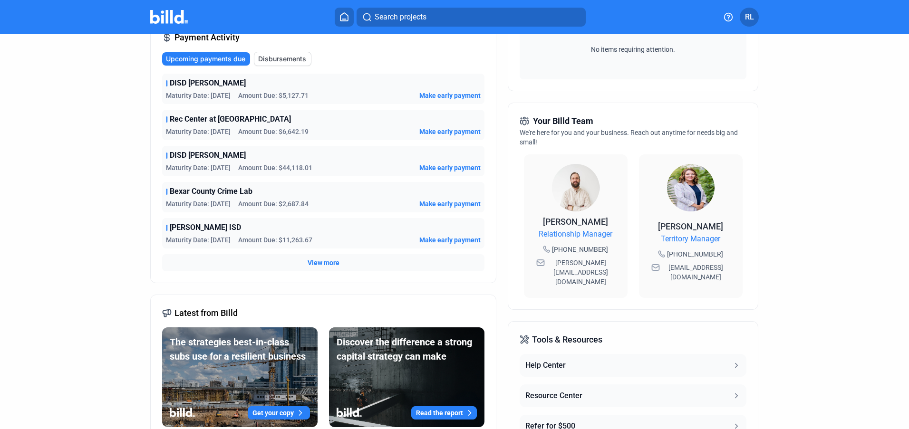  What do you see at coordinates (275, 240) in the screenshot?
I see `span: Amount Due: $11,263.67` at bounding box center [275, 240].